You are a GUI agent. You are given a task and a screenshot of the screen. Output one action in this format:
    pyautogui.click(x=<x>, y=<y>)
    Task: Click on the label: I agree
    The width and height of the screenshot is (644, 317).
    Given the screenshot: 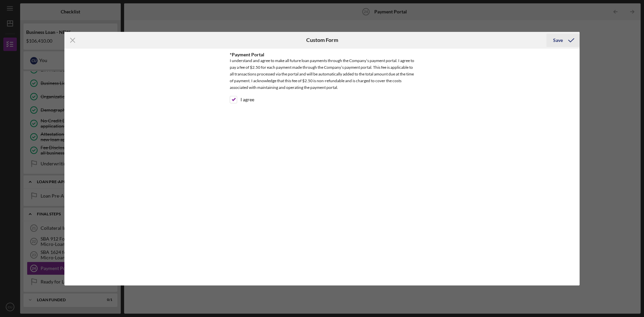 What is the action you would take?
    pyautogui.click(x=247, y=100)
    